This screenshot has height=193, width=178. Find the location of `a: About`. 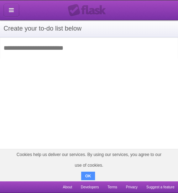

a: About is located at coordinates (67, 187).